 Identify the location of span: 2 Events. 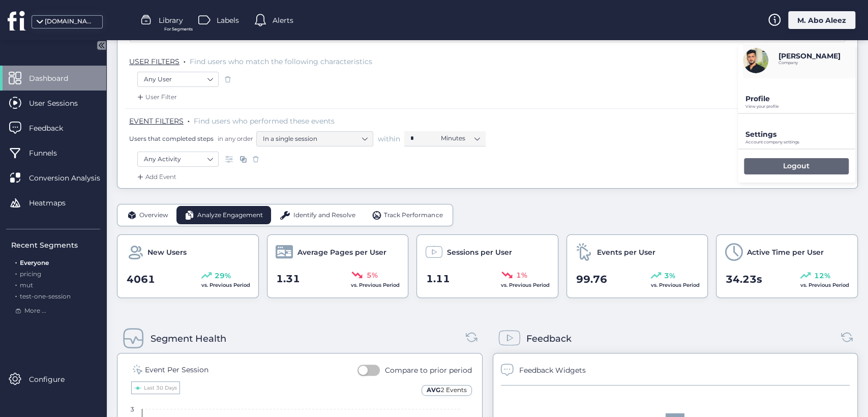
(454, 389).